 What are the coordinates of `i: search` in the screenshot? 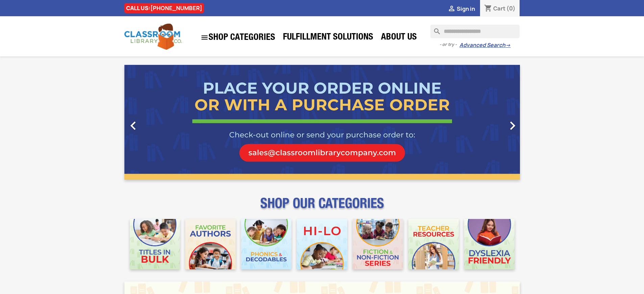 It's located at (435, 29).